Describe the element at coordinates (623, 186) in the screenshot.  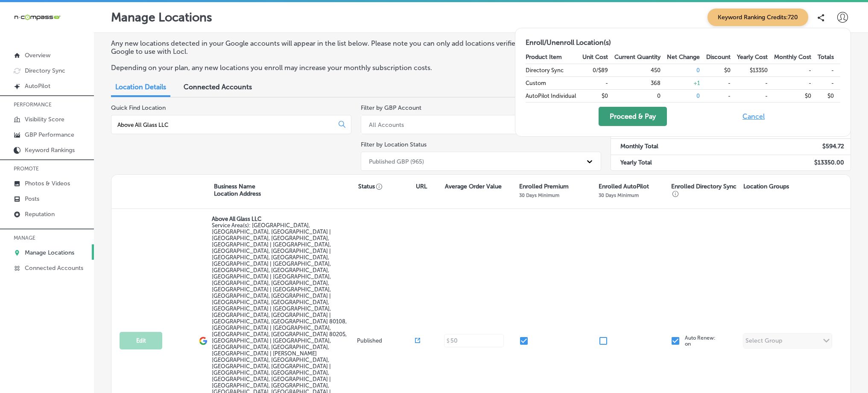
I see `p: Enrolled AutoPilot` at that location.